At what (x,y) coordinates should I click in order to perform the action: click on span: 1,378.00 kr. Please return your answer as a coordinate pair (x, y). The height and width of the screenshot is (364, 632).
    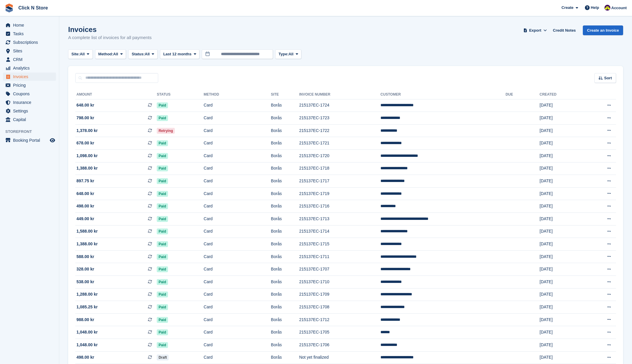
    Looking at the image, I should click on (87, 131).